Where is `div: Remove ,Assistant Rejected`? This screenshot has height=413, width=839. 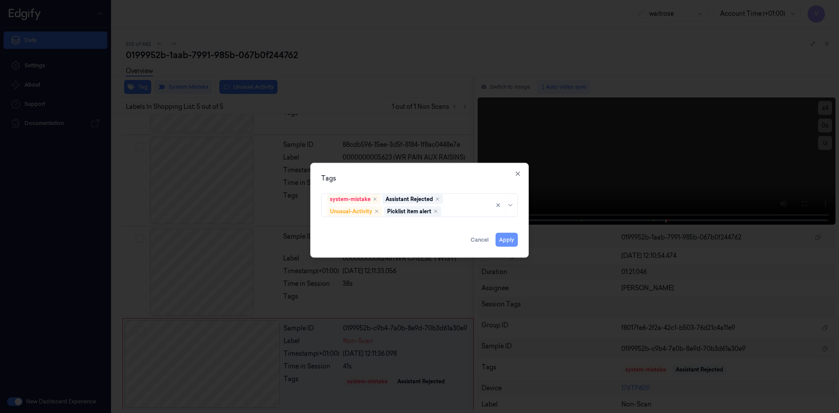
div: Remove ,Assistant Rejected is located at coordinates (437, 199).